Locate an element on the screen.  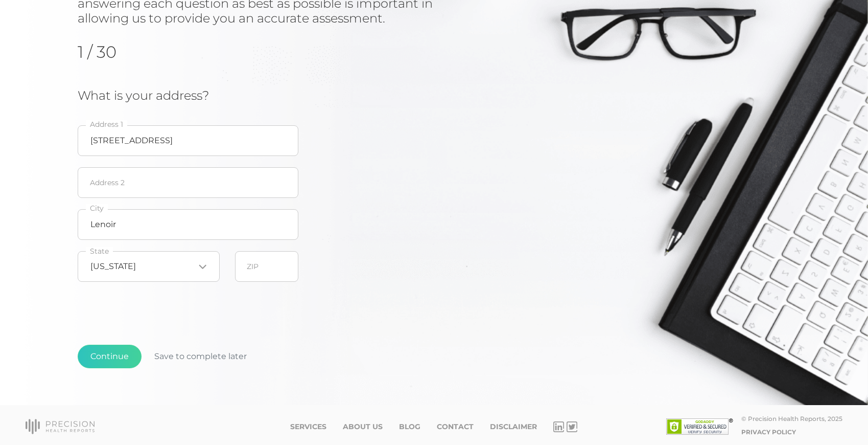
a: Contact is located at coordinates (455, 427).